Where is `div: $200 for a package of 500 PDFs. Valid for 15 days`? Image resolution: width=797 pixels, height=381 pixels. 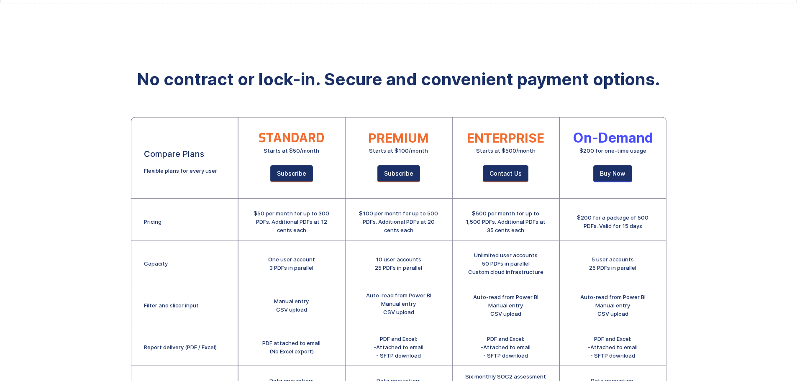 div: $200 for a package of 500 PDFs. Valid for 15 days is located at coordinates (613, 222).